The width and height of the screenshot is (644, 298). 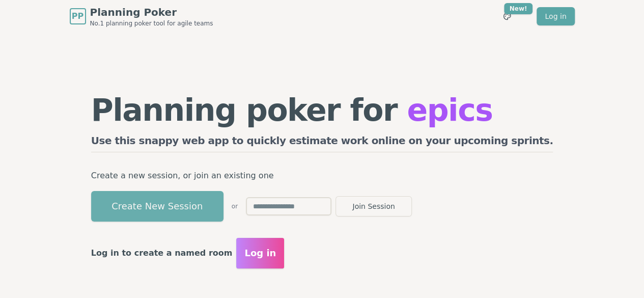 I want to click on button: Create New Session, so click(x=157, y=206).